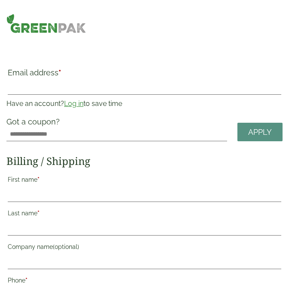 The height and width of the screenshot is (295, 289). What do you see at coordinates (145, 104) in the screenshot?
I see `p: Have an account? to save time` at bounding box center [145, 104].